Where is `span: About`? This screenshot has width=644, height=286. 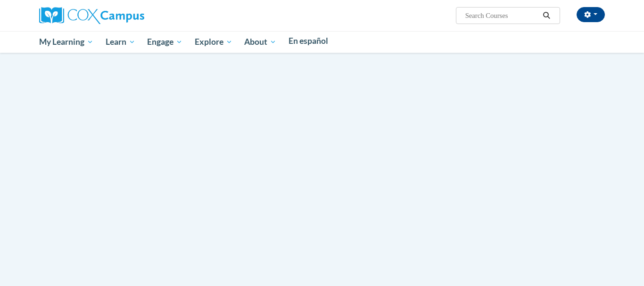 span: About is located at coordinates (260, 42).